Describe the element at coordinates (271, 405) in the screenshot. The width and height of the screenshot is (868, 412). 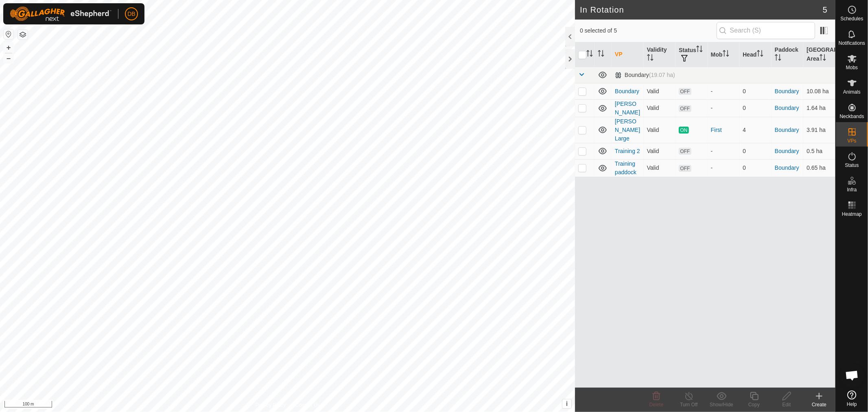
I see `a: Privacy Policy` at that location.